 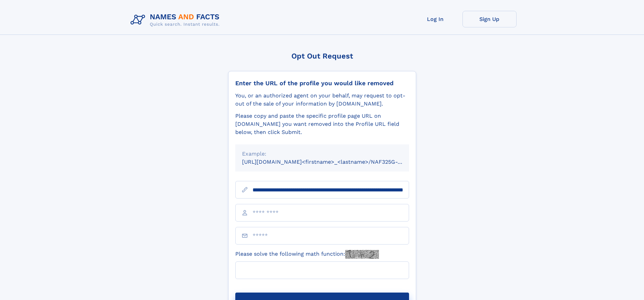 What do you see at coordinates (322, 100) in the screenshot?
I see `div: You, or an authorized agent on your behalf, may request to opt-out of the sale of your informatio...` at bounding box center [322, 100].